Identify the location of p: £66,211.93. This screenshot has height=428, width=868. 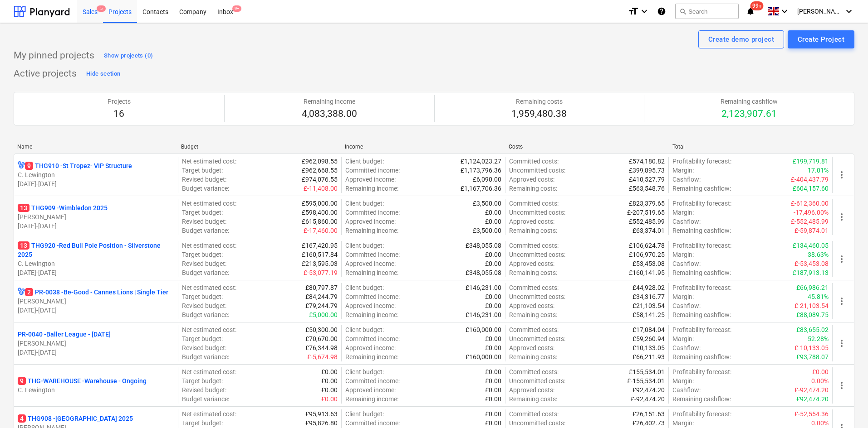
(648, 357).